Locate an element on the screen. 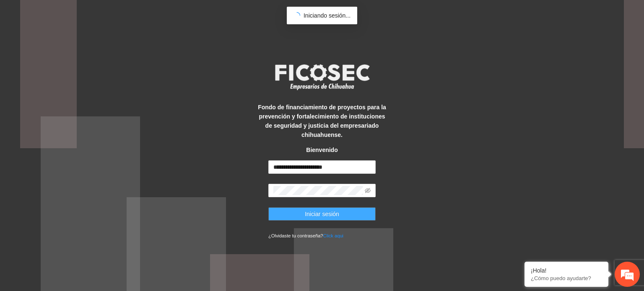 This screenshot has width=644, height=291. a: Click aqui is located at coordinates (333, 236).